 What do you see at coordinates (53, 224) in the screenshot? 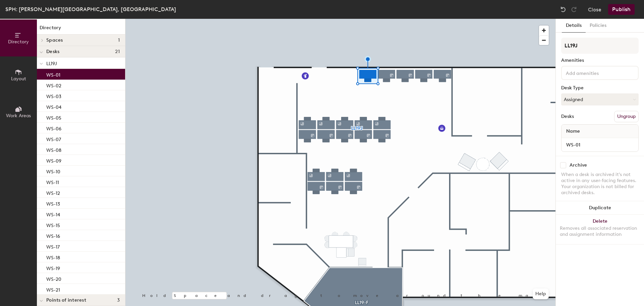
I see `p: WS-15` at bounding box center [53, 224].